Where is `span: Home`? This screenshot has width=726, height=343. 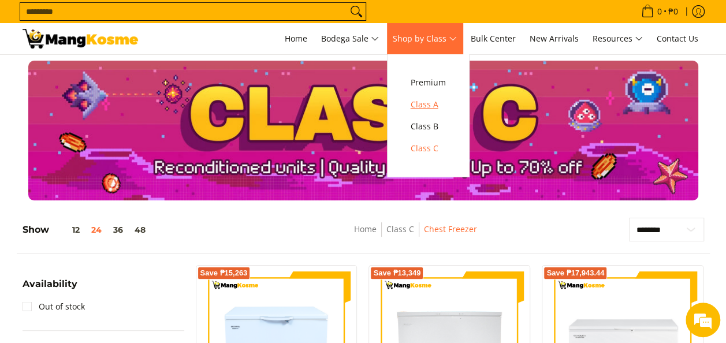
span: Home is located at coordinates (296, 38).